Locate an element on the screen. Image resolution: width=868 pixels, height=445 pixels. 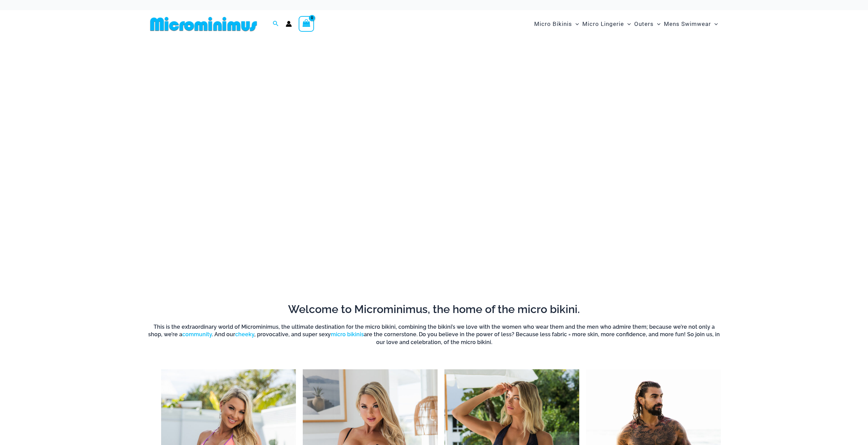
a: cheeky is located at coordinates (245, 334).